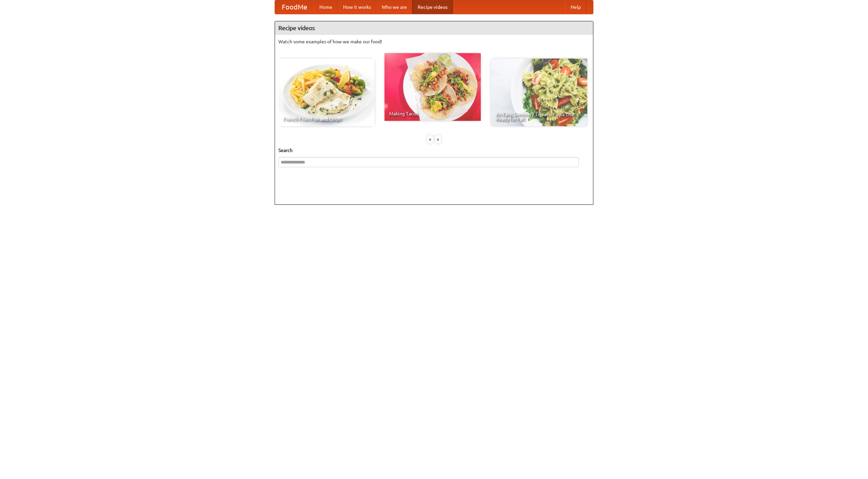  Describe the element at coordinates (433, 87) in the screenshot. I see `a: Making Tacos` at that location.